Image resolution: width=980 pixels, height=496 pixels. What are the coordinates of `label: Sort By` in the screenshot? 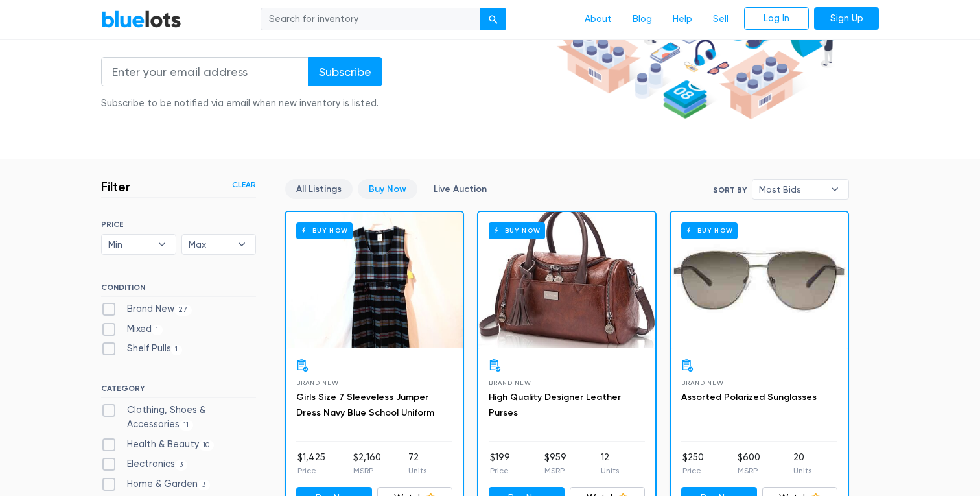 It's located at (730, 190).